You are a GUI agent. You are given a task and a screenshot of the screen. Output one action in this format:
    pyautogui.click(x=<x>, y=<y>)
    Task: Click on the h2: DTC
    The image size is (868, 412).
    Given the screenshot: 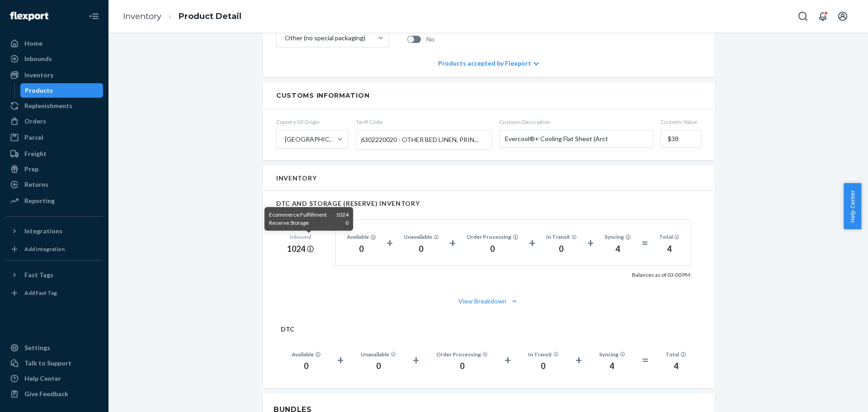 What is the action you would take?
    pyautogui.click(x=489, y=329)
    